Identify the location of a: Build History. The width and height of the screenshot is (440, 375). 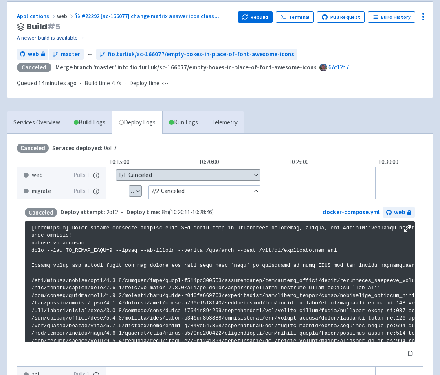
(392, 17).